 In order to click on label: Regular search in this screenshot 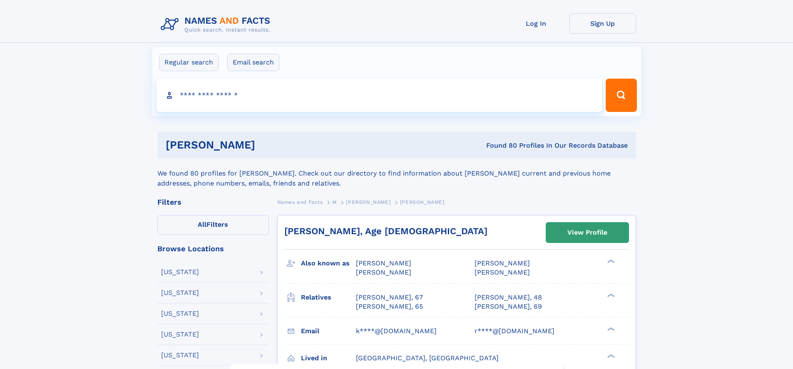, I will do `click(188, 62)`.